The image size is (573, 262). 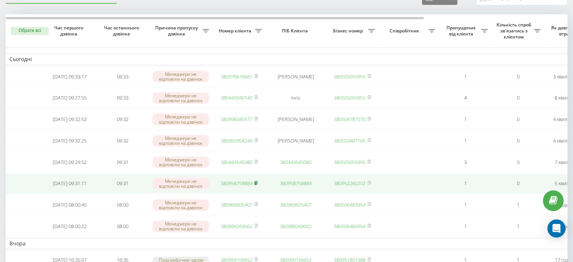 I want to click on a: 380504787070, so click(x=350, y=119).